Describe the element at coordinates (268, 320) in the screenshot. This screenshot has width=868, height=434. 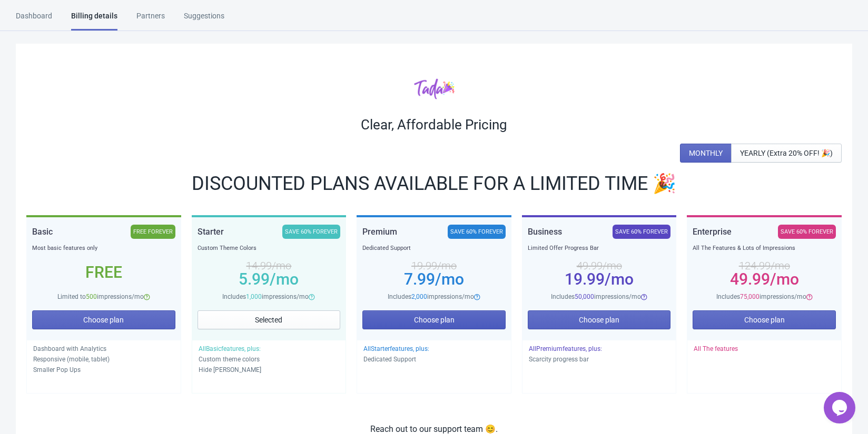
I see `span: Selected` at that location.